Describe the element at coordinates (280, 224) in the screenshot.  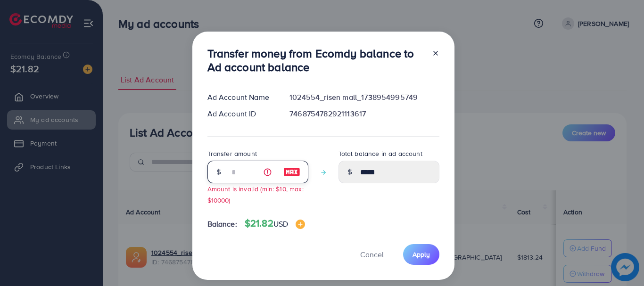
I see `span: USD` at that location.